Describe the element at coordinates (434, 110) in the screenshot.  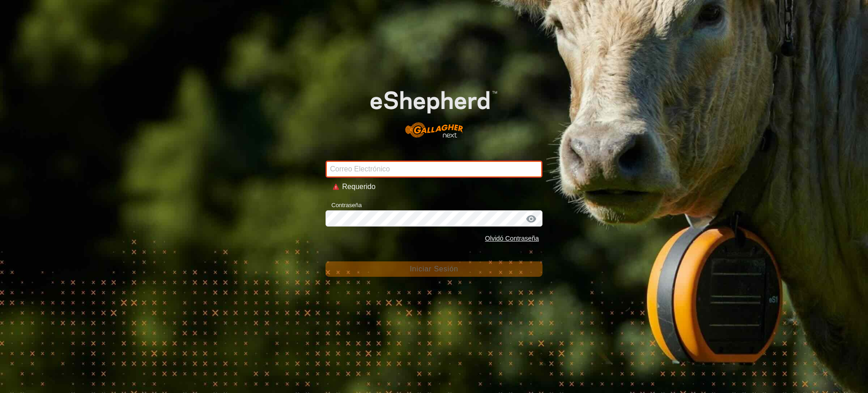
I see `img: Logo de eShepherd` at that location.